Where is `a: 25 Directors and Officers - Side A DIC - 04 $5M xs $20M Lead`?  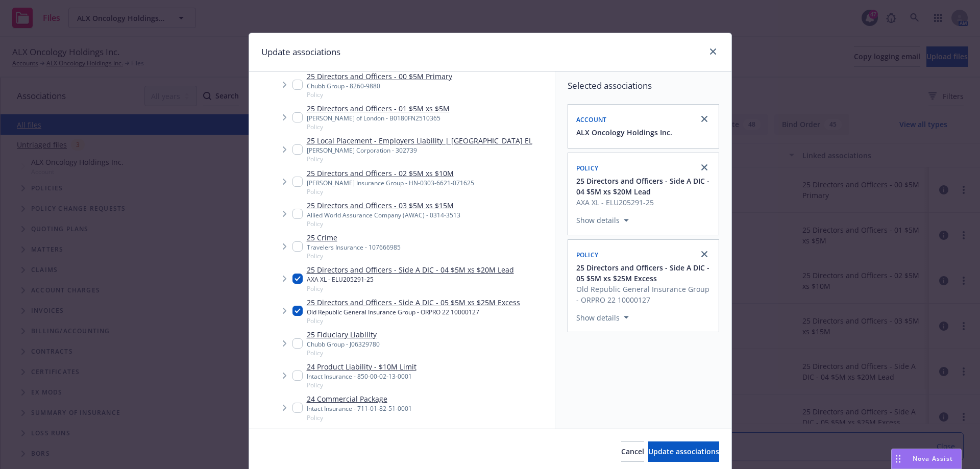 a: 25 Directors and Officers - Side A DIC - 04 $5M xs $20M Lead is located at coordinates (411, 269).